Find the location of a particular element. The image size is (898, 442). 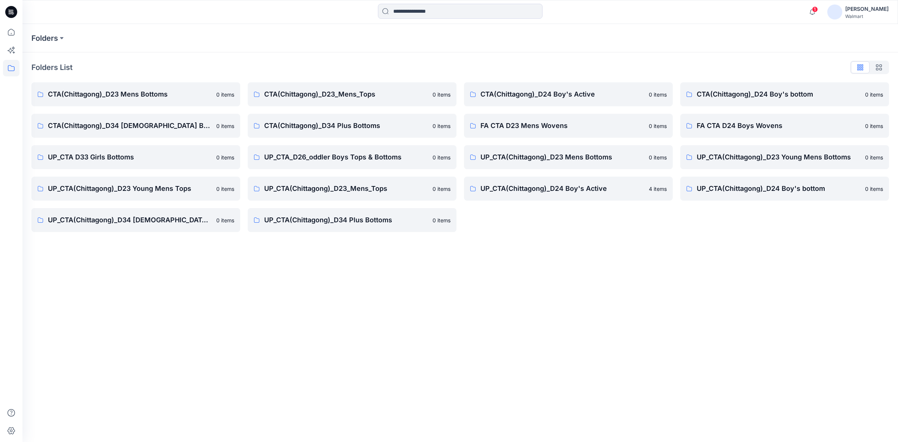

p: CTA(Chittagong)_D23 Mens Bottoms is located at coordinates (130, 94).